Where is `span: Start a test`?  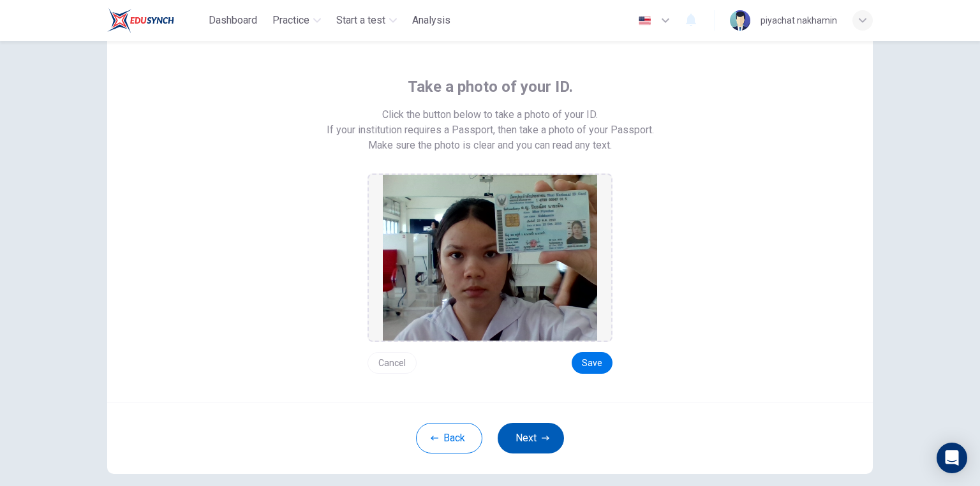 span: Start a test is located at coordinates (360, 20).